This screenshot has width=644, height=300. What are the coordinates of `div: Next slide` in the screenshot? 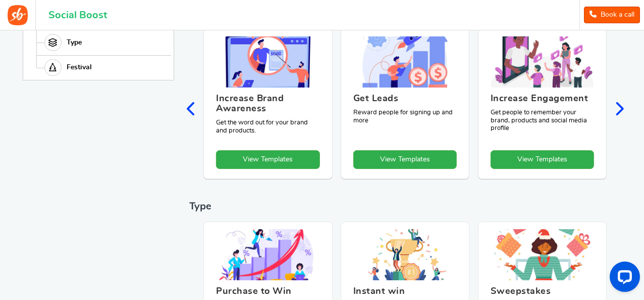 It's located at (619, 109).